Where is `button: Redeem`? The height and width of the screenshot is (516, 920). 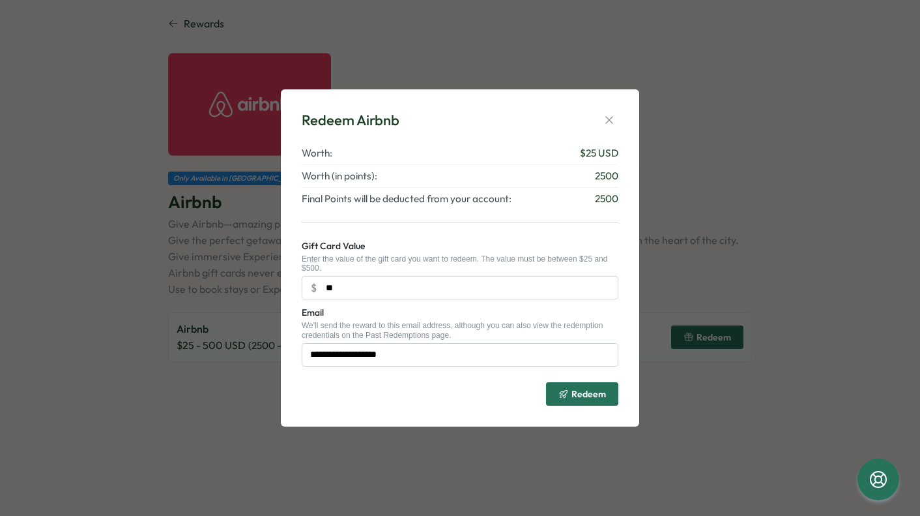
button: Redeem is located at coordinates (582, 394).